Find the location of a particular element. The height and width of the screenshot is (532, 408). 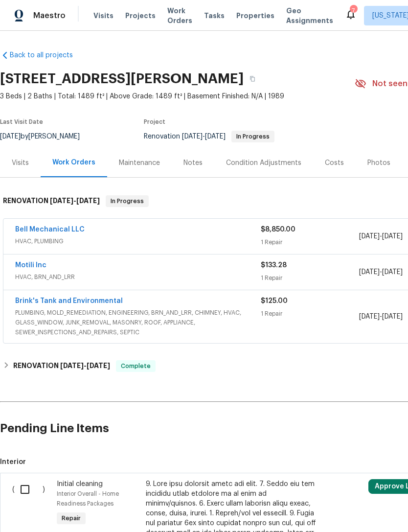

div: 7 is located at coordinates (353, 11).